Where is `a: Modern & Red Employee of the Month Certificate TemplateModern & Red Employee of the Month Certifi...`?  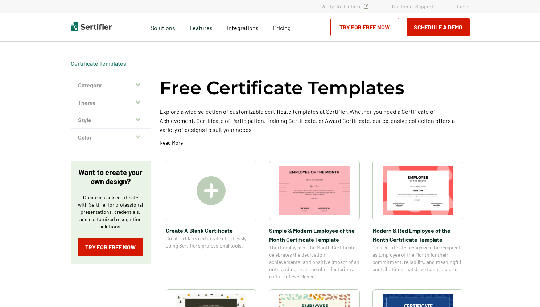
a: Modern & Red Employee of the Month Certificate TemplateModern & Red Employee of the Month Certifi... is located at coordinates (418, 221).